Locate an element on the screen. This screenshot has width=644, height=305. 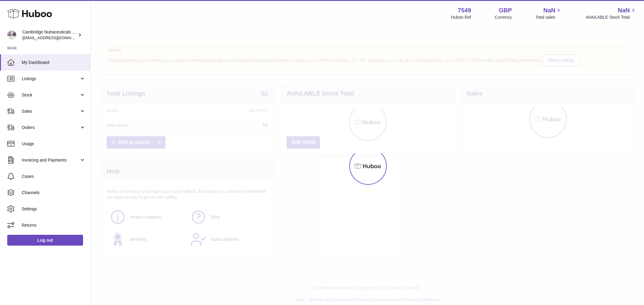
span: Channels is located at coordinates (53, 193).